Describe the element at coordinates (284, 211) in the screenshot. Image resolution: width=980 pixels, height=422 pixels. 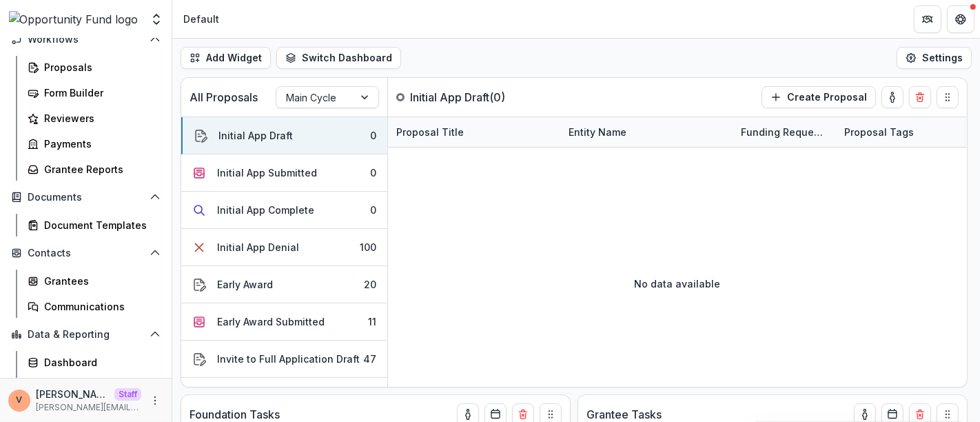
I see `button: Initial App Complete0` at that location.